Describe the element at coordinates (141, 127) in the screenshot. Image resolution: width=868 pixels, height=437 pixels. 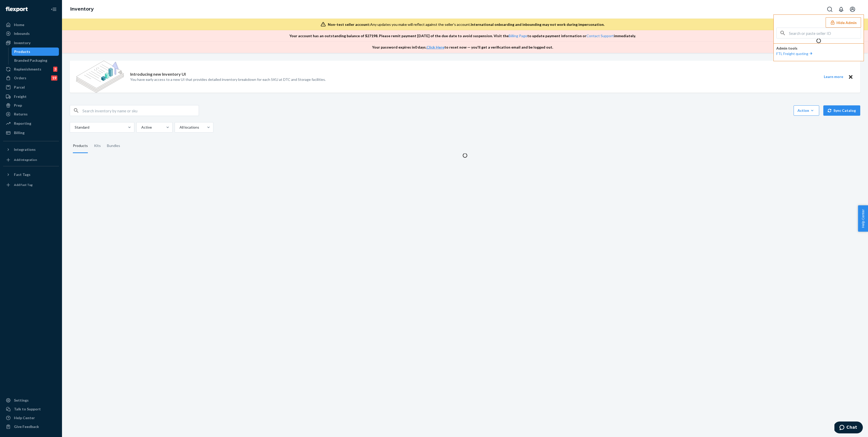
I see `input: Active` at that location.